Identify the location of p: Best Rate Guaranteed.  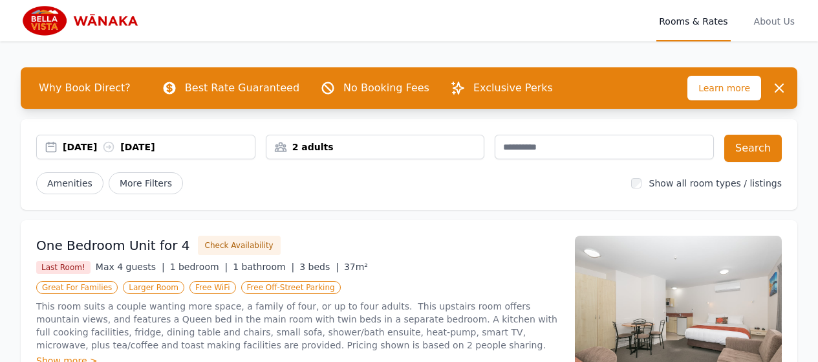
(242, 88).